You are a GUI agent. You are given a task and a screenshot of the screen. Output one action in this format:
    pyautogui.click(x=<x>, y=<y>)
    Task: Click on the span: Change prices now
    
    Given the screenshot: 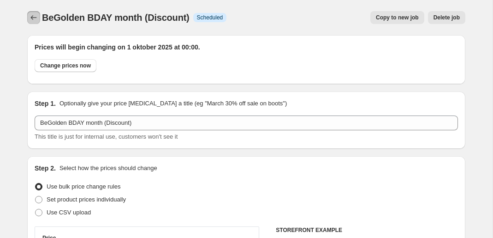 What is the action you would take?
    pyautogui.click(x=65, y=65)
    